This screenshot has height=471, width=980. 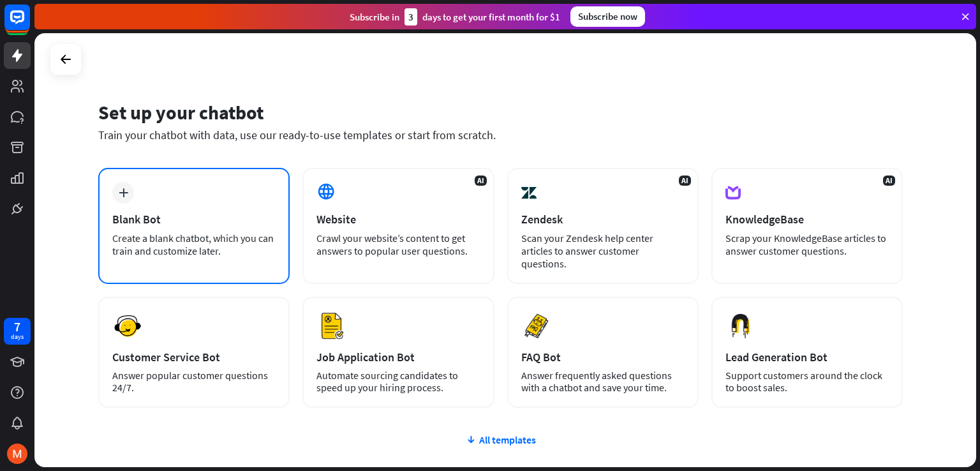 I want to click on div: Job Application Bot, so click(x=398, y=357).